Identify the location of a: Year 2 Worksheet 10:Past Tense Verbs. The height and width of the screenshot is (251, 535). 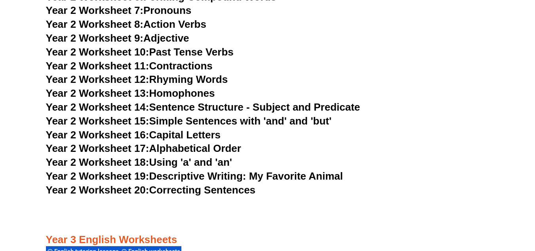
(140, 52).